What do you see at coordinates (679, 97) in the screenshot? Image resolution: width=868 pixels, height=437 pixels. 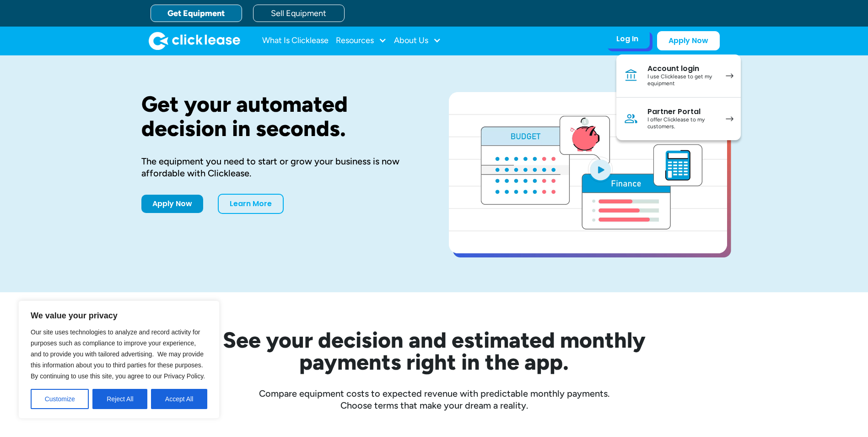 I see `nav: Log In` at bounding box center [679, 97].